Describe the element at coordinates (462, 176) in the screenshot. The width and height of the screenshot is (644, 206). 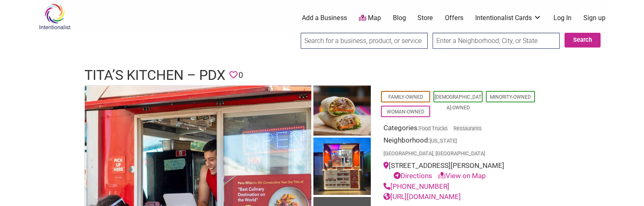
I see `a: View on Map` at that location.